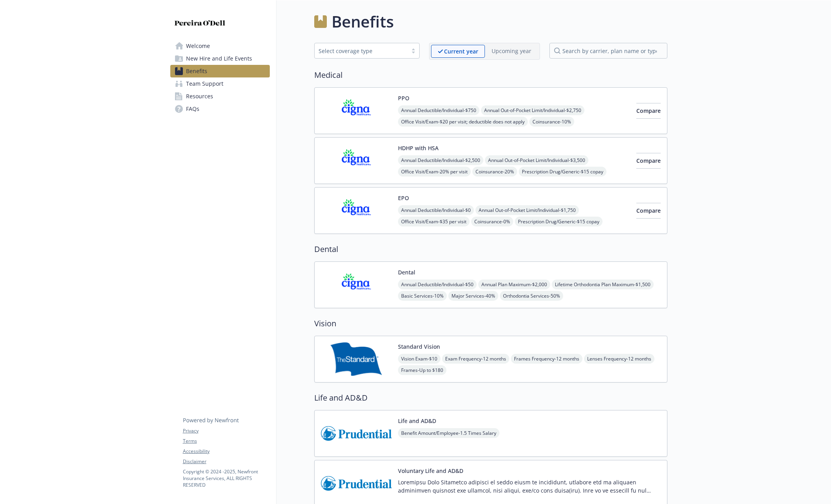 The image size is (831, 504). Describe the element at coordinates (529, 486) in the screenshot. I see `p: Loremipsu Dolo Sitametco adipisci el seddo eiusm te incididunt, utlabore etd ma aliquaen adminimv...` at that location.